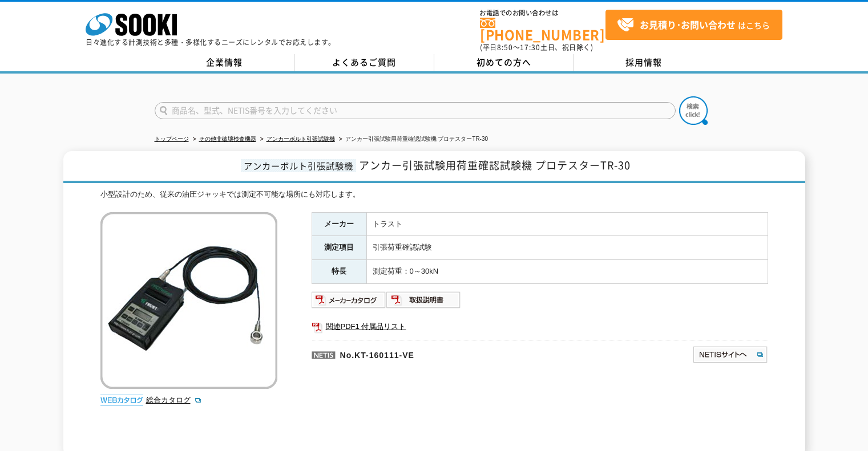  I want to click on span: (平日 ～ 土日、祝日除く), so click(537, 48).